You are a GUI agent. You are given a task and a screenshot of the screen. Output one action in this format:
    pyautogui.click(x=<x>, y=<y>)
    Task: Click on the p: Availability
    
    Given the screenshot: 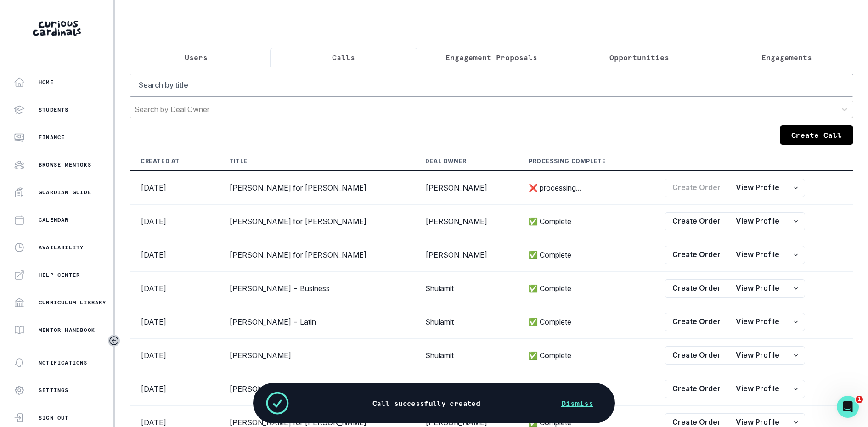 What is the action you would take?
    pyautogui.click(x=61, y=248)
    